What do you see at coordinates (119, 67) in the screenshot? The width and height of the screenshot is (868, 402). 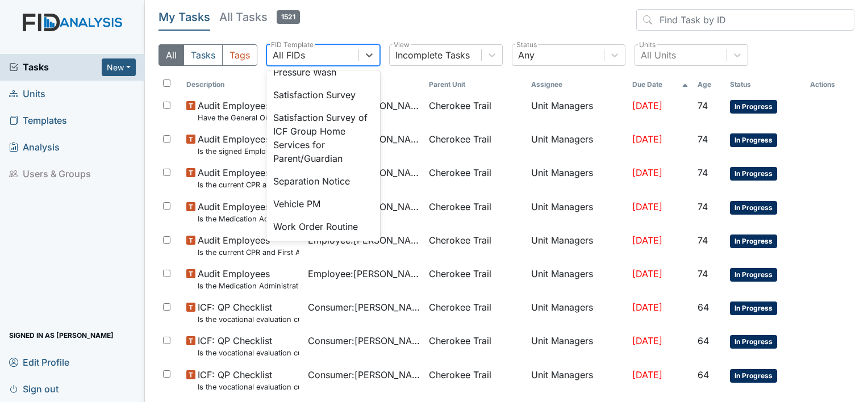 I see `button: New` at bounding box center [119, 67].